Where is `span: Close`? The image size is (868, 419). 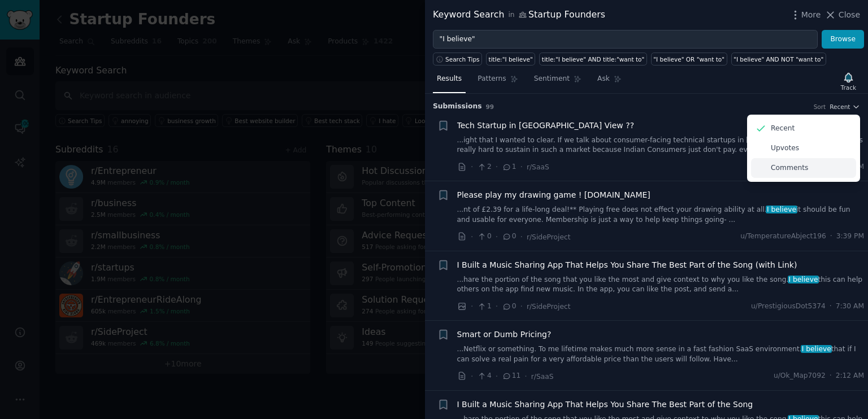 span: Close is located at coordinates (850, 15).